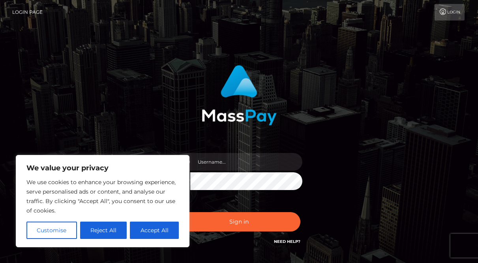  Describe the element at coordinates (103, 197) in the screenshot. I see `p: We use cookies to enhance your browsing experience, serve personalised ads or content, and analys...` at that location.